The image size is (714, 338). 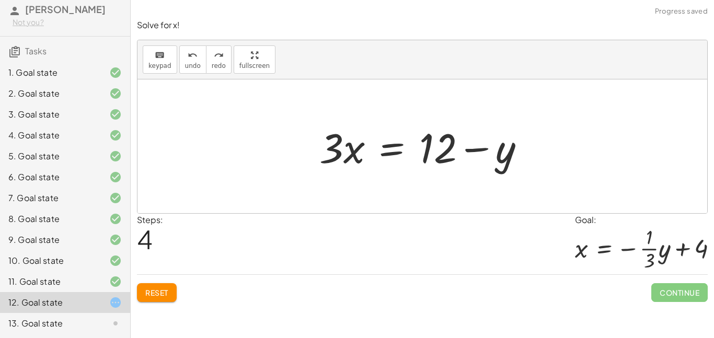 I want to click on div: 6. Goal state, so click(x=50, y=177).